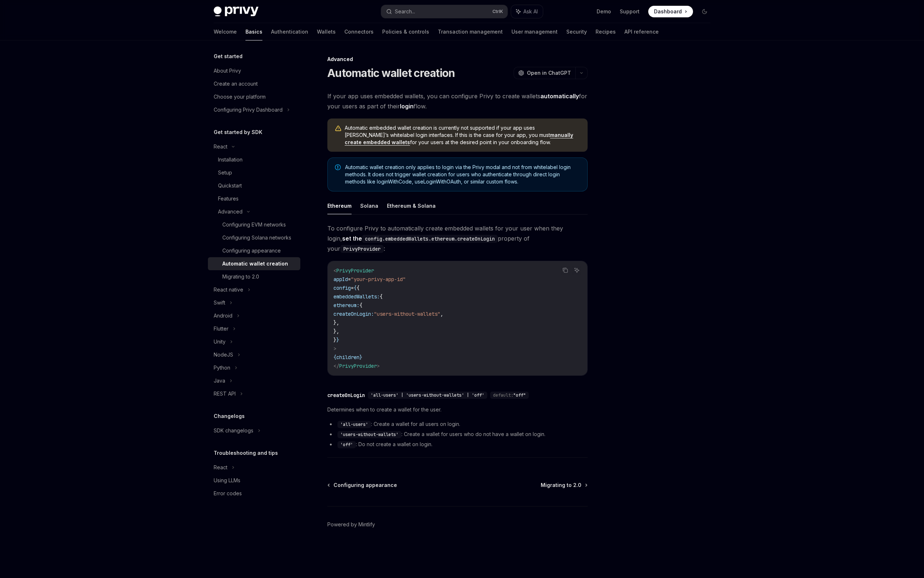  What do you see at coordinates (224, 355) in the screenshot?
I see `div: NodeJS` at bounding box center [224, 355].